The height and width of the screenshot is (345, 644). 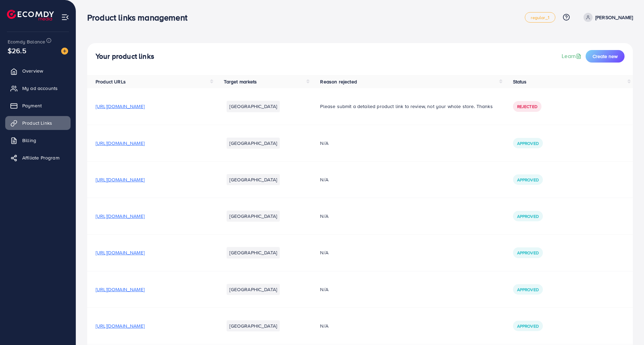 I want to click on button: Create new, so click(x=604, y=56).